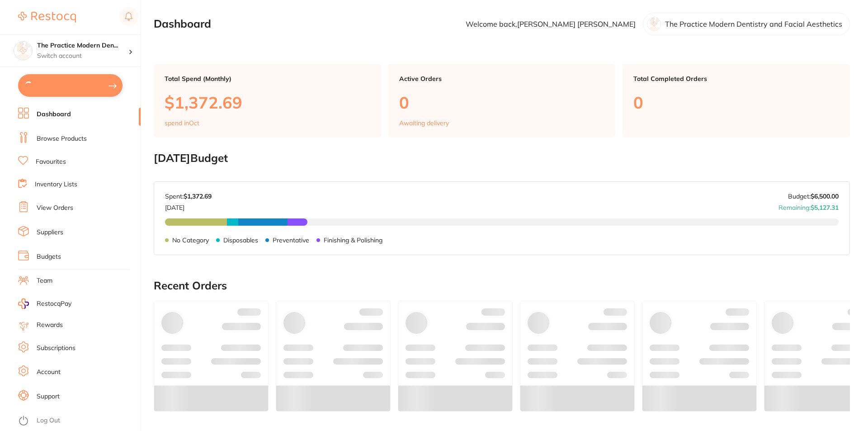 The width and height of the screenshot is (868, 431). What do you see at coordinates (267, 79) in the screenshot?
I see `p: Total Spend (Monthly)` at bounding box center [267, 79].